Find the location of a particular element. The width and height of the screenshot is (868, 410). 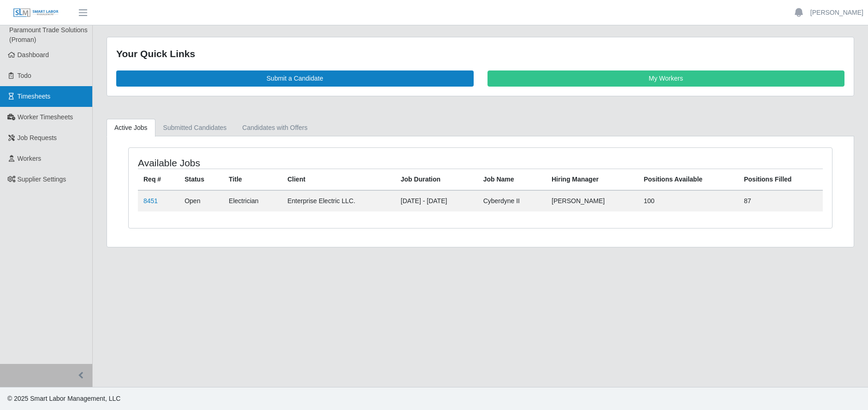

th: Job Name is located at coordinates (512, 179).